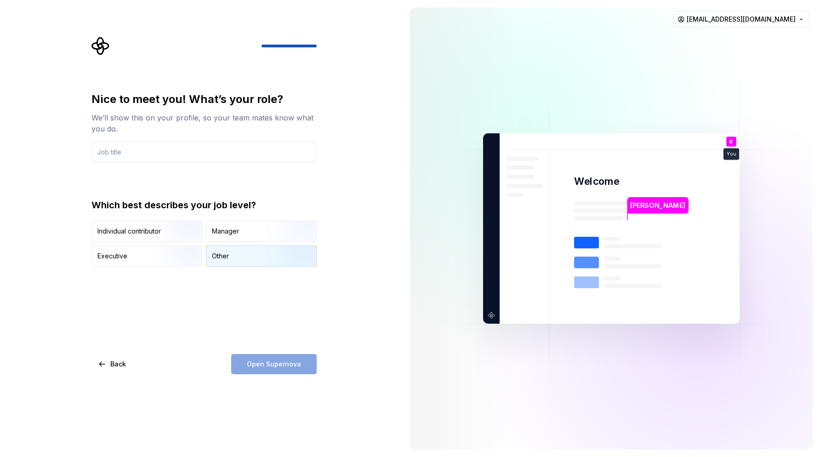 The width and height of the screenshot is (820, 457). I want to click on svg: Supernova Logo, so click(101, 46).